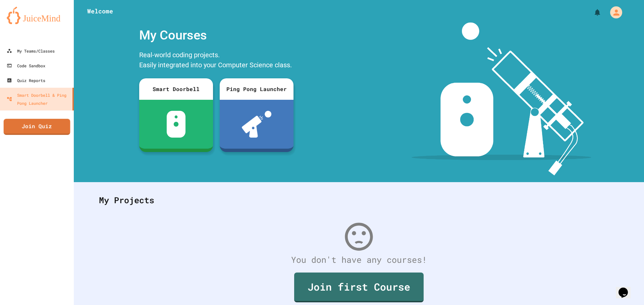  Describe the element at coordinates (26, 66) in the screenshot. I see `div: Code Sandbox` at that location.